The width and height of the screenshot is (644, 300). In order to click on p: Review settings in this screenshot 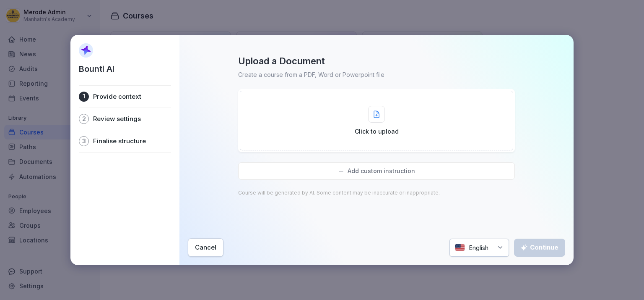, I will do `click(117, 119)`.